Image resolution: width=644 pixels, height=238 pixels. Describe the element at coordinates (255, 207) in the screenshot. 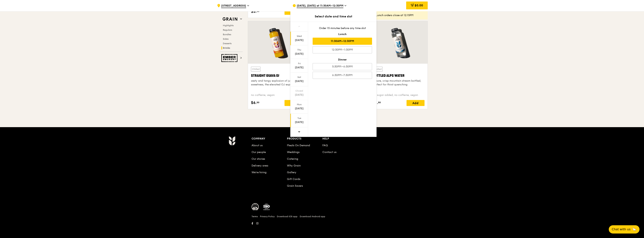

I see `img: MUIS Halal Certified` at that location.